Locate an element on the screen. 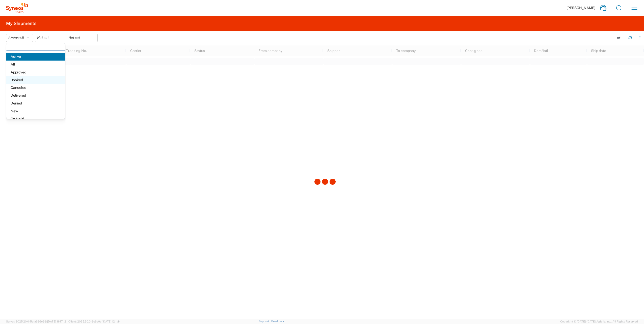 Image resolution: width=644 pixels, height=324 pixels. span: New is located at coordinates (35, 111).